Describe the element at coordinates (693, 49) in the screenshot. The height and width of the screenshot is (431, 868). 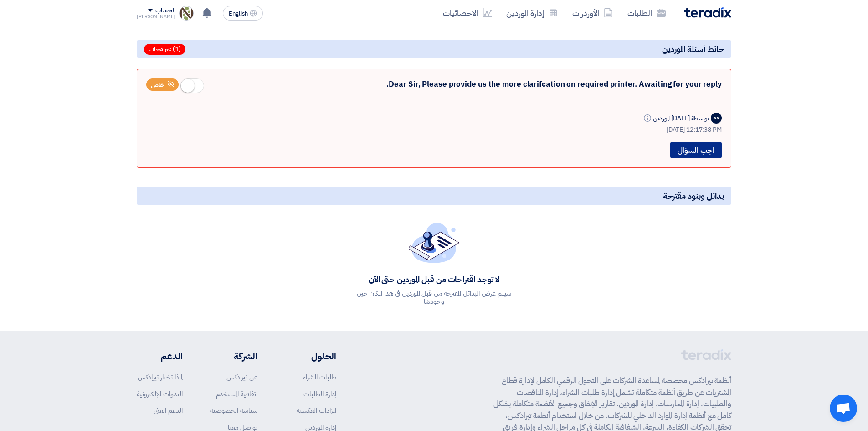
I see `span: حائط أسئلة الموردين` at that location.